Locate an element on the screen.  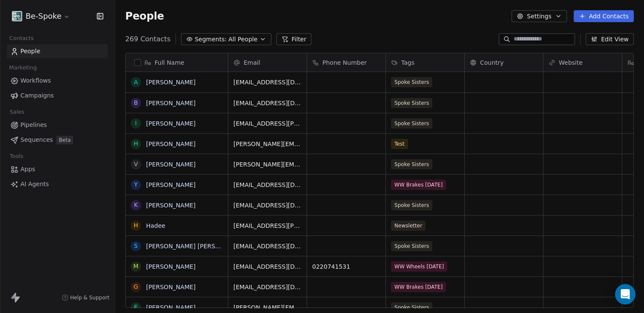
div: Phone Number is located at coordinates (346, 62).